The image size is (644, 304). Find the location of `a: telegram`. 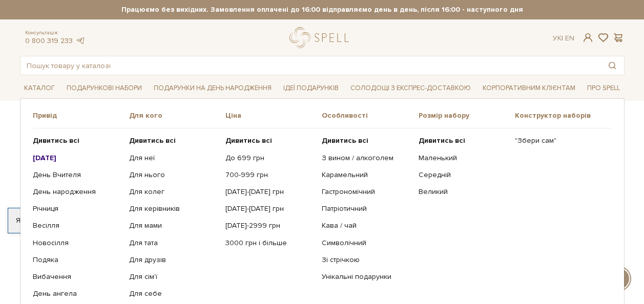

a: telegram is located at coordinates (80, 40).